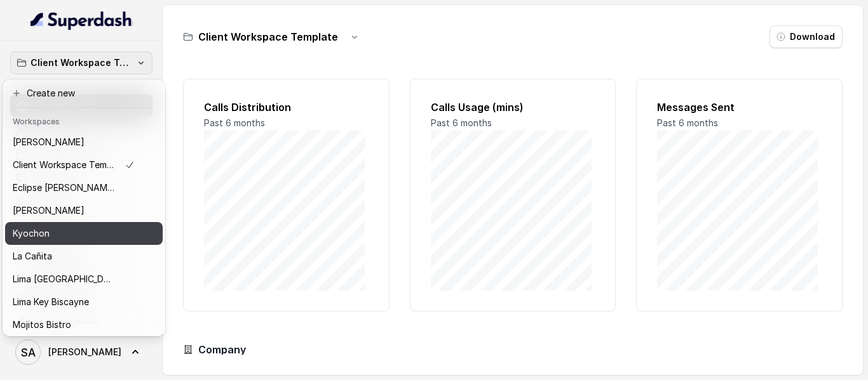  What do you see at coordinates (84, 93) in the screenshot?
I see `button: Create new` at bounding box center [84, 93].